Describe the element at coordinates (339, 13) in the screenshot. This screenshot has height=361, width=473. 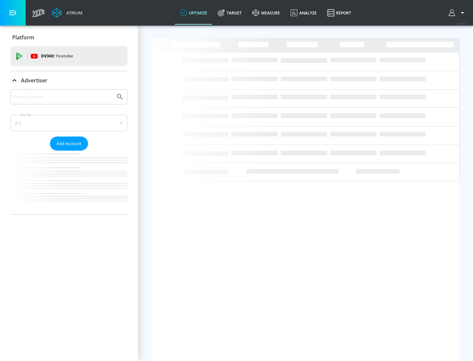
I see `a: Report` at that location.